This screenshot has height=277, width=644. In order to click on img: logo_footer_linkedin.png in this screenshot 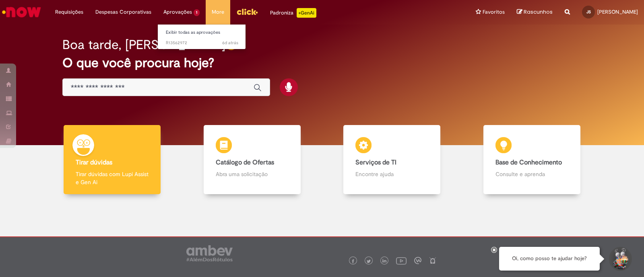, I will do `click(384, 262)`.